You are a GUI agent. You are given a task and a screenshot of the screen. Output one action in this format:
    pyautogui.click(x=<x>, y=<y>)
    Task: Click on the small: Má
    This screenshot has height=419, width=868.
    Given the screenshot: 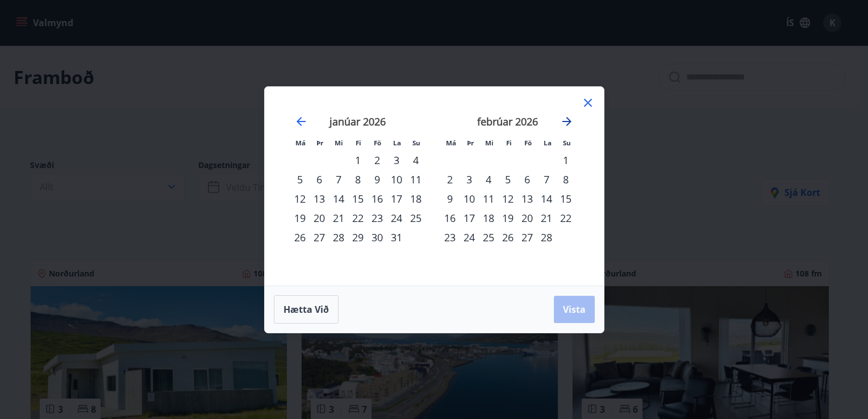 What is the action you would take?
    pyautogui.click(x=301, y=143)
    